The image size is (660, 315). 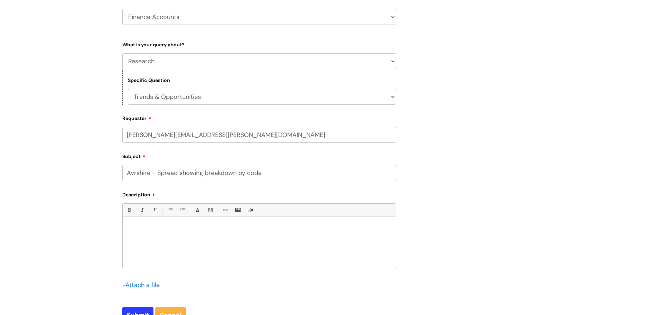 What do you see at coordinates (259, 135) in the screenshot?
I see `input: Email` at bounding box center [259, 135].